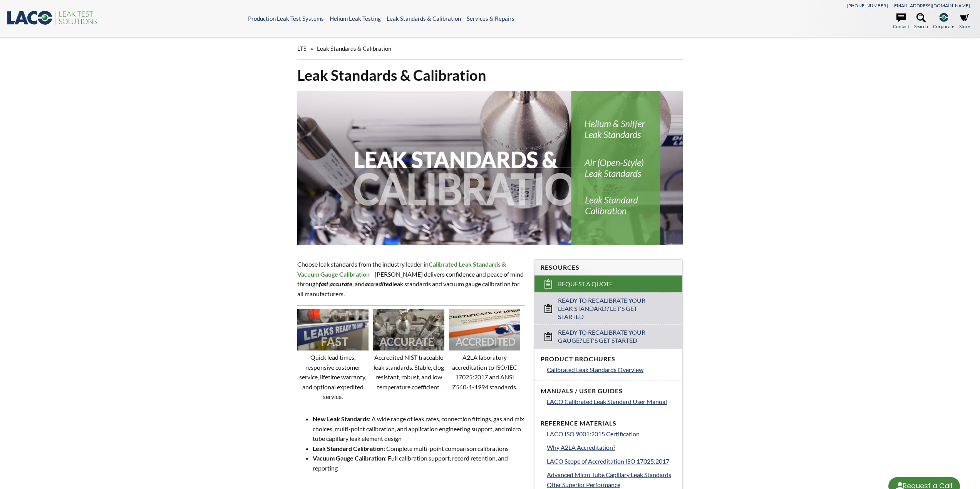 Image resolution: width=980 pixels, height=489 pixels. Describe the element at coordinates (608, 359) in the screenshot. I see `h4: Product Brochures` at that location.